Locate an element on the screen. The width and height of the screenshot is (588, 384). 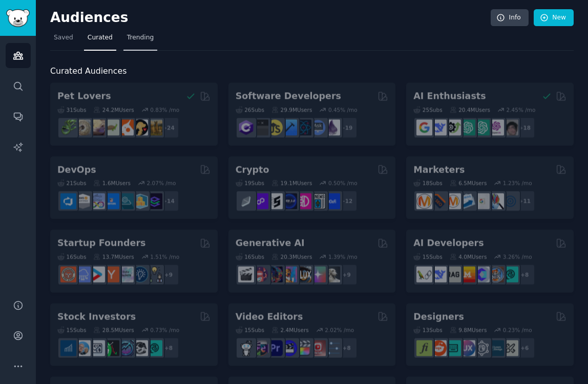
div: 4.0M Users is located at coordinates (468, 257).